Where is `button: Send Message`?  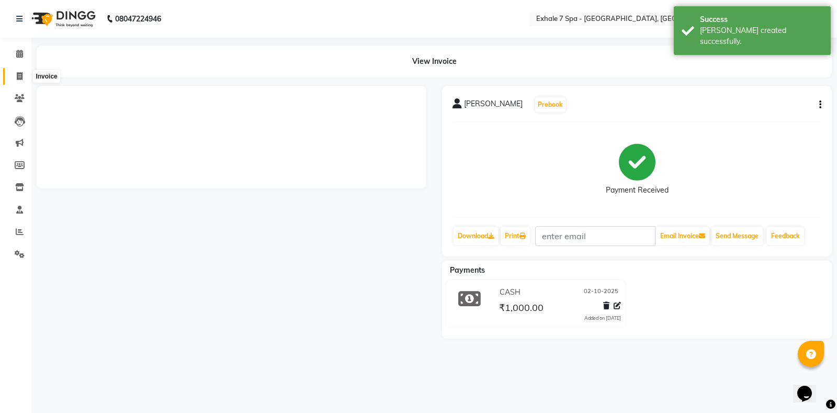 button: Send Message is located at coordinates (738, 236).